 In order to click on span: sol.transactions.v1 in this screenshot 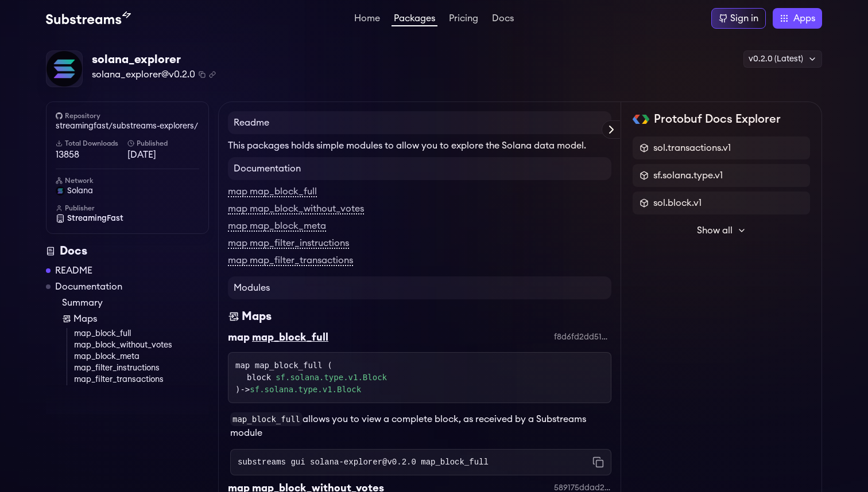, I will do `click(691, 148)`.